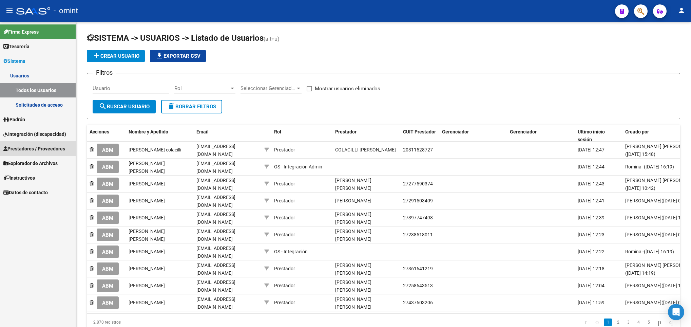 This screenshot has height=327, width=691. What do you see at coordinates (628, 322) in the screenshot?
I see `a: 3` at bounding box center [628, 322].